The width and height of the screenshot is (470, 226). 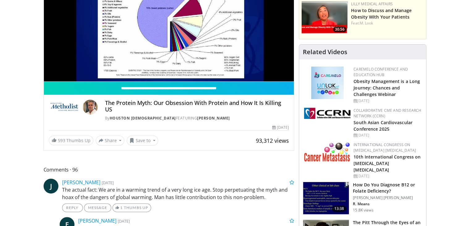 What do you see at coordinates (178, 193) in the screenshot?
I see `p: The actual fact: We are in a warming trend of a very long ice age. Stop perpetuating the myth and...` at bounding box center [178, 193].